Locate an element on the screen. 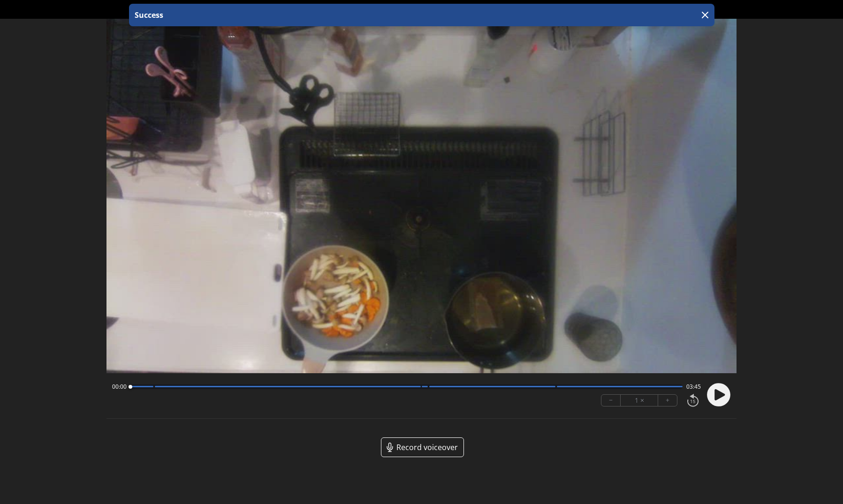 Image resolution: width=843 pixels, height=504 pixels. p: Success is located at coordinates (148, 15).